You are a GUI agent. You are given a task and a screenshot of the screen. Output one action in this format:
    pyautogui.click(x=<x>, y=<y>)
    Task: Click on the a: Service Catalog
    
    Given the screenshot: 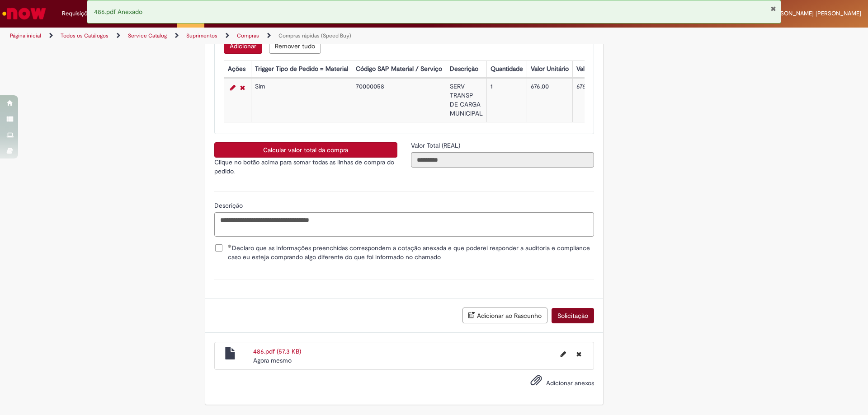 What is the action you would take?
    pyautogui.click(x=147, y=36)
    